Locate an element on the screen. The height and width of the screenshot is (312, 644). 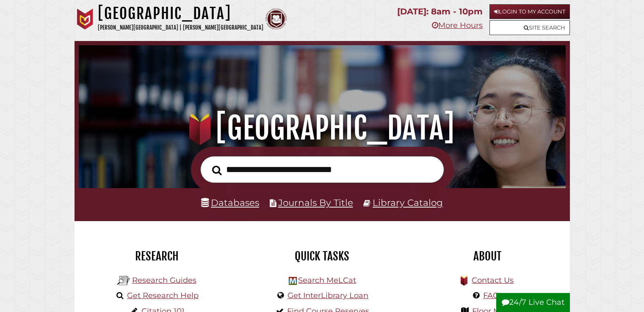
a: Get Research Help is located at coordinates (163, 296).